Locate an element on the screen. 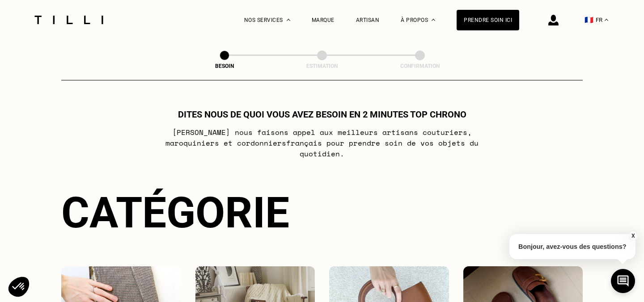 The image size is (644, 302). div: Prendre soin ici is located at coordinates (488, 20).